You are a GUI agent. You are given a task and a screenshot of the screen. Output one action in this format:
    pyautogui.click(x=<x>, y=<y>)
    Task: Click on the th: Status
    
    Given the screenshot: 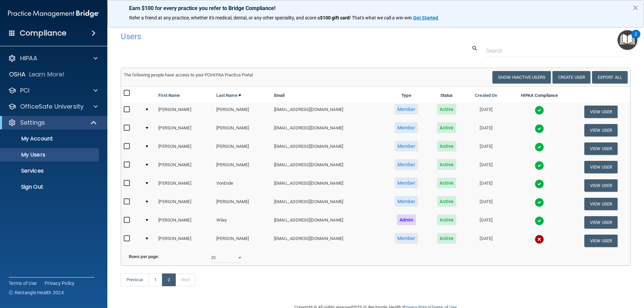 What is the action you would take?
    pyautogui.click(x=447, y=95)
    